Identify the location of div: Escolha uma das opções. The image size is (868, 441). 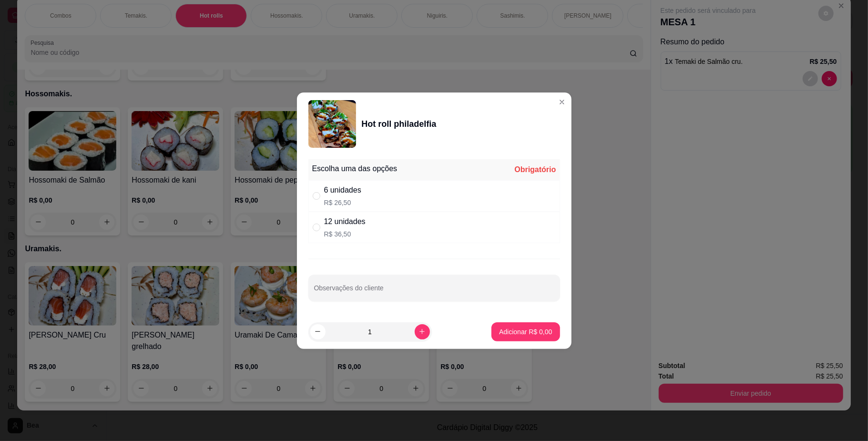
(355, 169).